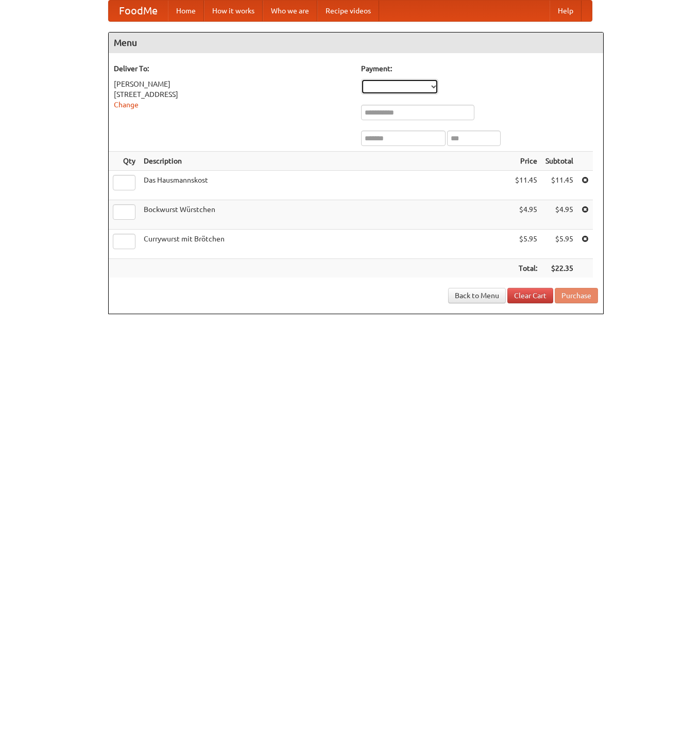 The width and height of the screenshot is (700, 730). I want to click on th: Total:, so click(526, 268).